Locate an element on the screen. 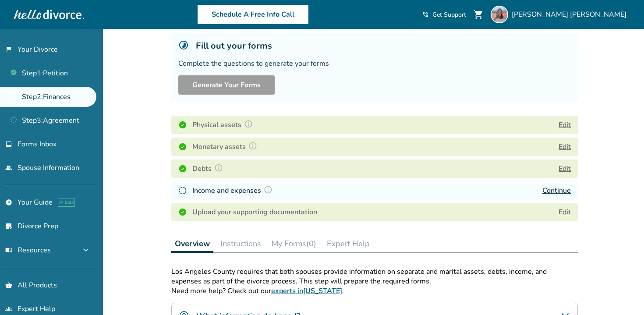 This screenshot has height=315, width=644. span: people is located at coordinates (9, 168).